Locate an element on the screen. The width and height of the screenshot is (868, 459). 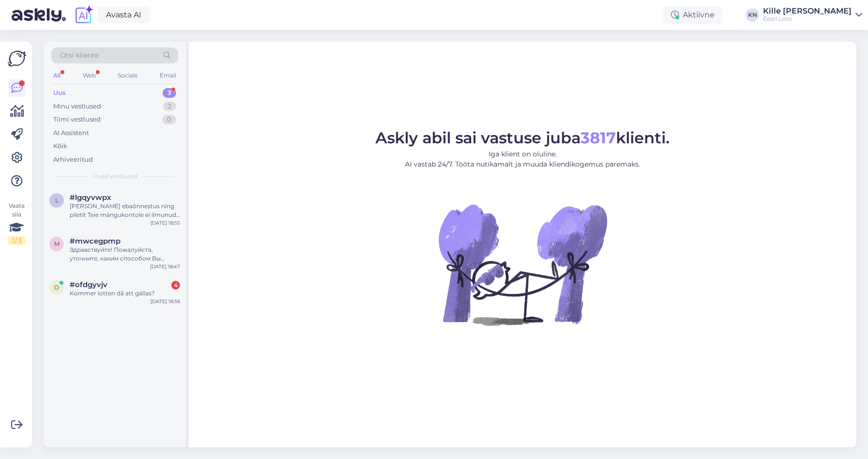
span: o is located at coordinates (56, 287).